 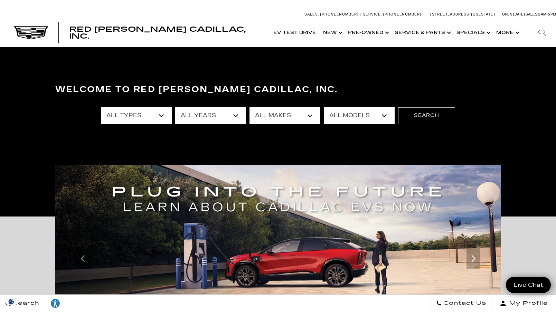 What do you see at coordinates (472, 33) in the screenshot?
I see `a: Specials` at bounding box center [472, 33].